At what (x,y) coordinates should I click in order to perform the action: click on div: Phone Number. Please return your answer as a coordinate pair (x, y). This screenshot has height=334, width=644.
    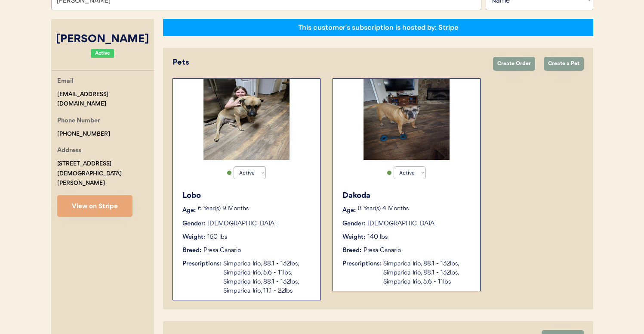
    Looking at the image, I should click on (79, 121).